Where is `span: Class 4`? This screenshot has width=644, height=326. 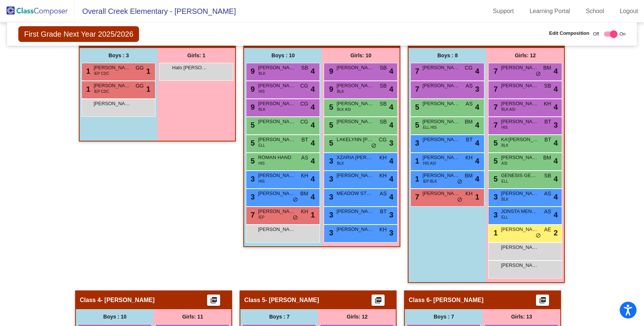
span: Class 4 is located at coordinates (90, 300).